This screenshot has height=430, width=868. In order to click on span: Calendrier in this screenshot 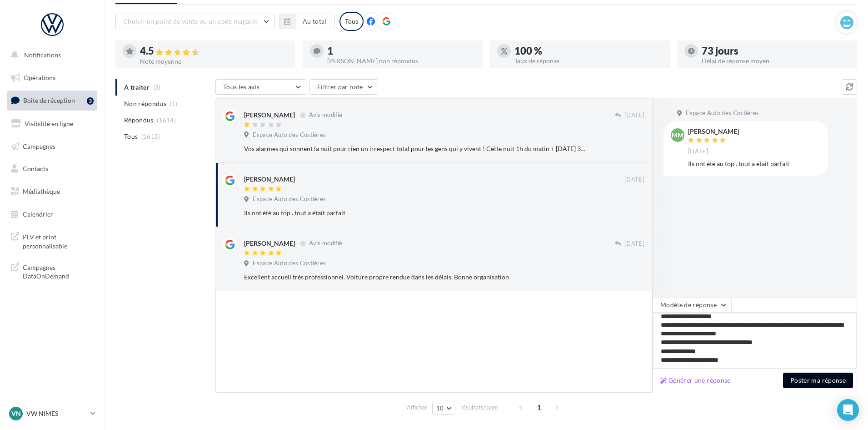, I will do `click(37, 214)`.